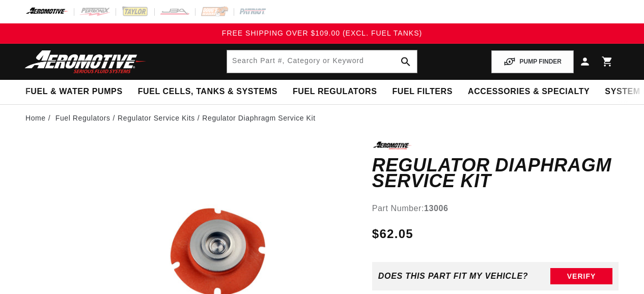  I want to click on img: Aeromotive, so click(86, 62).